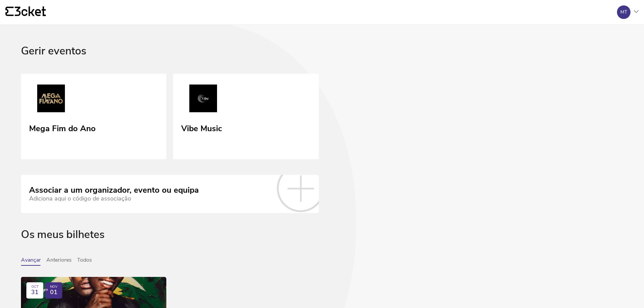 Image resolution: width=644 pixels, height=308 pixels. Describe the element at coordinates (322, 59) in the screenshot. I see `div: Gerir eventos` at that location.